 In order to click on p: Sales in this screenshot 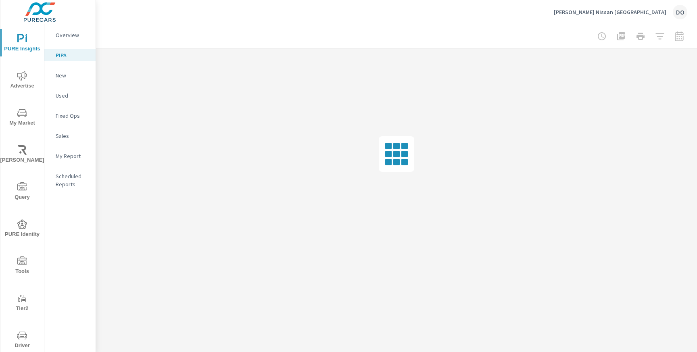, I will do `click(72, 136)`.